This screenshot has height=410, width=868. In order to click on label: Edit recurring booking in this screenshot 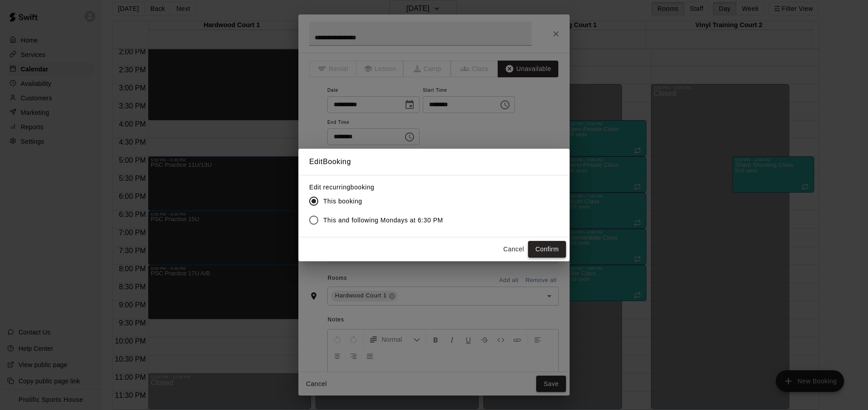, I will do `click(379, 187)`.